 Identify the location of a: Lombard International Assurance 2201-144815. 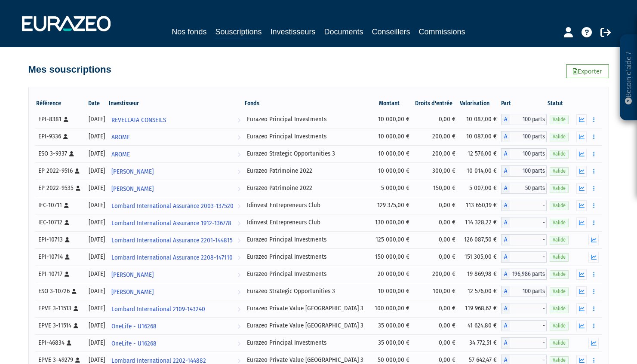
(176, 240).